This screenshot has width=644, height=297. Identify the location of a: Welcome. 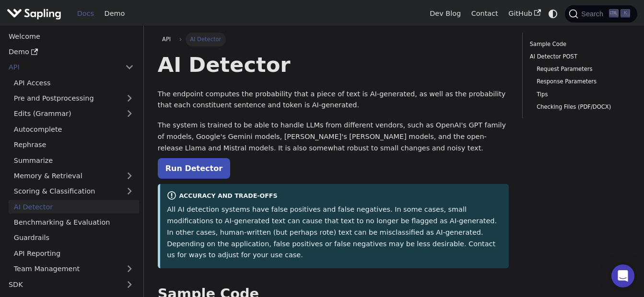
(71, 36).